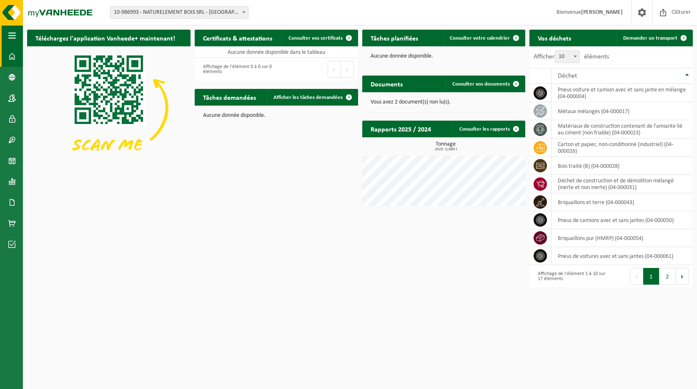  What do you see at coordinates (489, 129) in the screenshot?
I see `a: Consulter les rapports` at bounding box center [489, 129].